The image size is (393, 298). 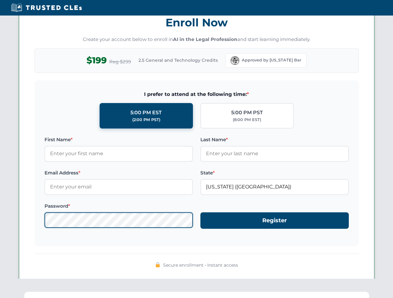 What do you see at coordinates (196, 95) in the screenshot?
I see `span: I prefer to attend at the following time:` at bounding box center [196, 95].